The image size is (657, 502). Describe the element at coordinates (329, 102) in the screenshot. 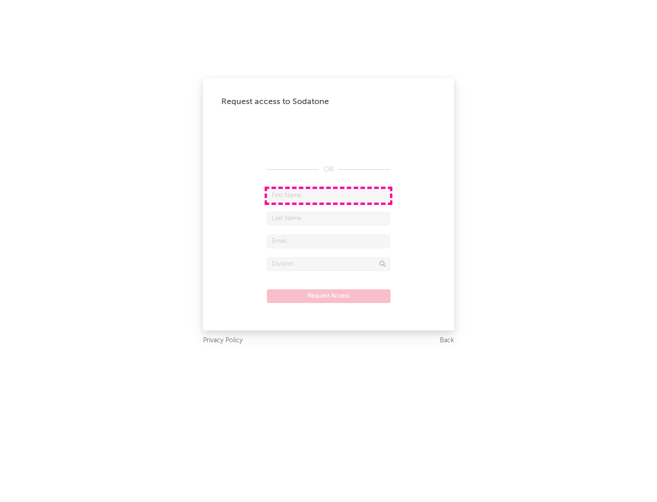

I see `div: Request access to Sodatone` at that location.